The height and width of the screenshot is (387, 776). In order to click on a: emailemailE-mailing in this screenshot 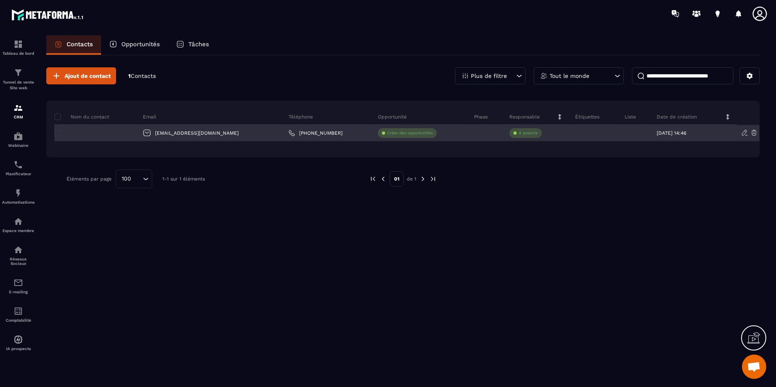, I will do `click(18, 286)`.